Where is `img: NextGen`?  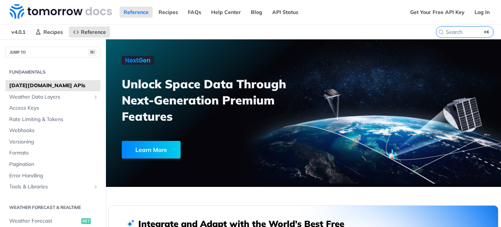
img: NextGen is located at coordinates (138, 60).